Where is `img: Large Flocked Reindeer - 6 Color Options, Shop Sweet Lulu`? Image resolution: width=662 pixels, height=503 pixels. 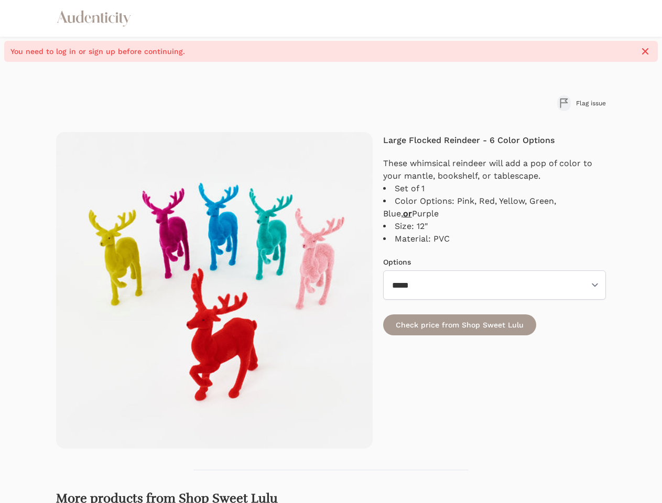
img: Large Flocked Reindeer - 6 Color Options, Shop Sweet Lulu is located at coordinates (214, 290).